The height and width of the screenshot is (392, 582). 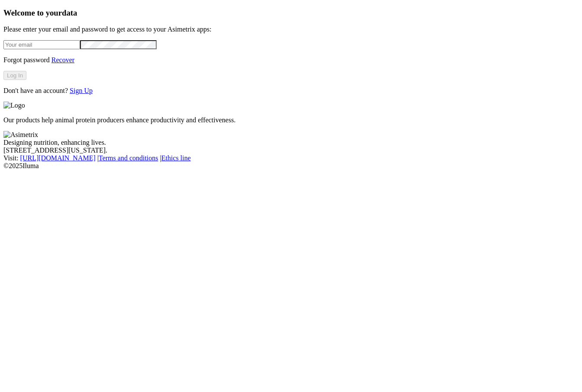 I want to click on button: Log In, so click(x=15, y=75).